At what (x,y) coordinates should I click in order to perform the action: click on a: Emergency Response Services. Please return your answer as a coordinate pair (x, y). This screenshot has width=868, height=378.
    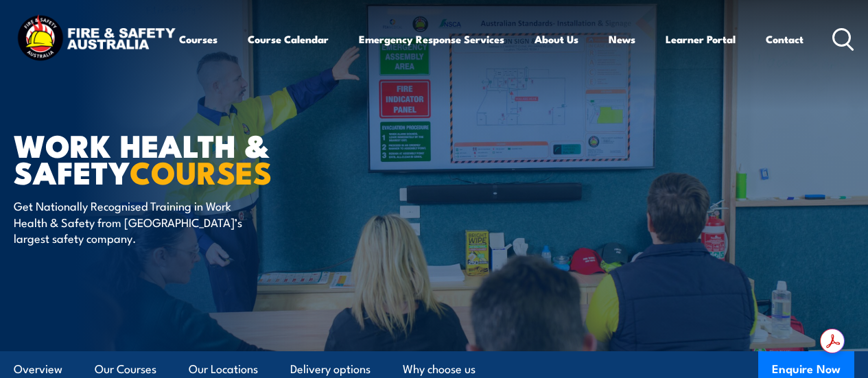
    Looking at the image, I should click on (432, 39).